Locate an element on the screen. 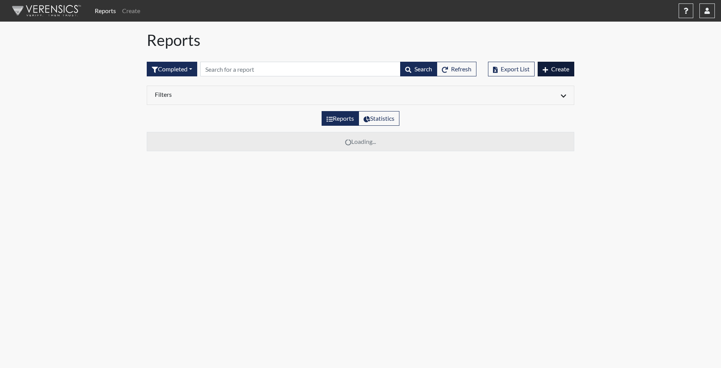 The width and height of the screenshot is (721, 368). button: Search is located at coordinates (419, 69).